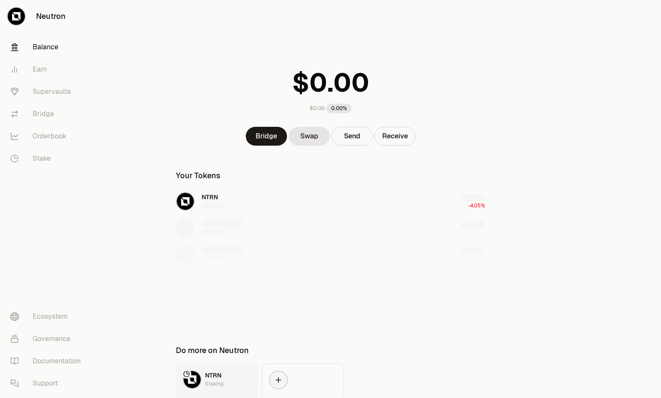 The image size is (661, 398). What do you see at coordinates (48, 69) in the screenshot?
I see `a: Earn` at bounding box center [48, 69].